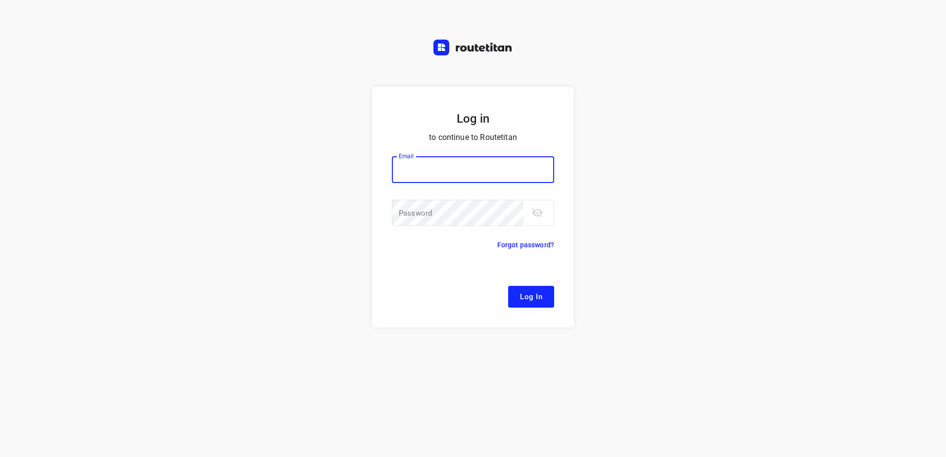  What do you see at coordinates (525, 245) in the screenshot?
I see `p: Forgot password?` at bounding box center [525, 245].